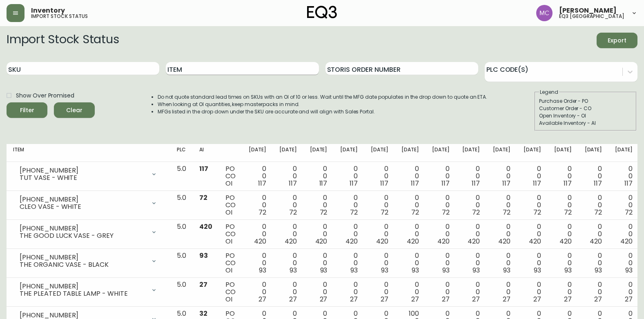 Image resolution: width=644 pixels, height=319 pixels. Describe the element at coordinates (45, 95) in the screenshot. I see `span: Show Over Promised` at that location.